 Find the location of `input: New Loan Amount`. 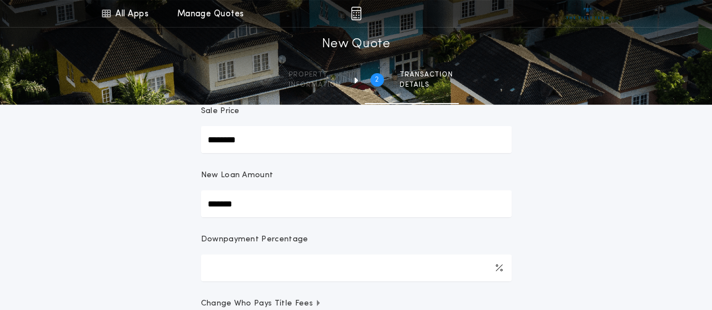

input: New Loan Amount is located at coordinates (356, 204).